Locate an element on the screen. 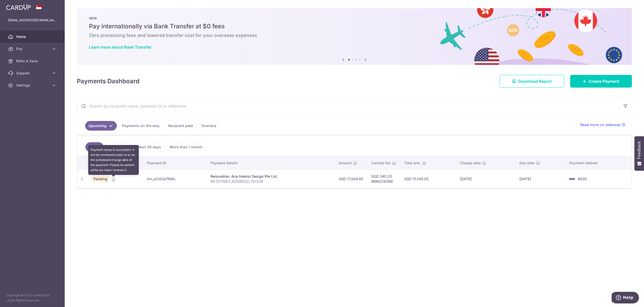 This screenshot has height=307, width=644. a: Learn more about Bank Transfer is located at coordinates (120, 47).